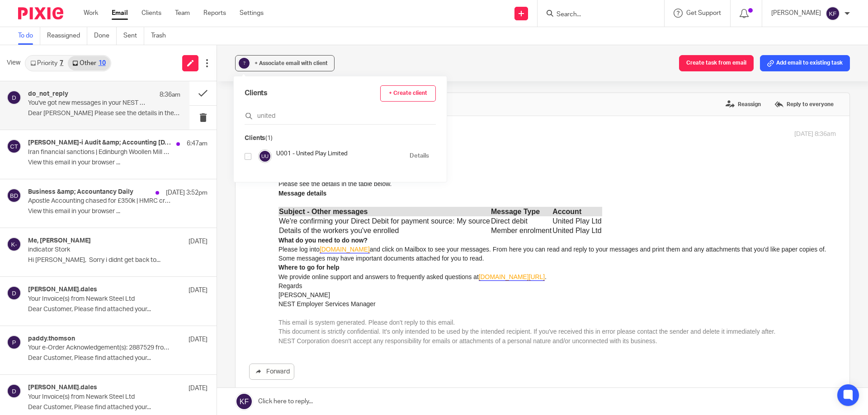 This screenshot has height=415, width=868. Describe the element at coordinates (48, 94) in the screenshot. I see `h4: do_not_reply` at that location.